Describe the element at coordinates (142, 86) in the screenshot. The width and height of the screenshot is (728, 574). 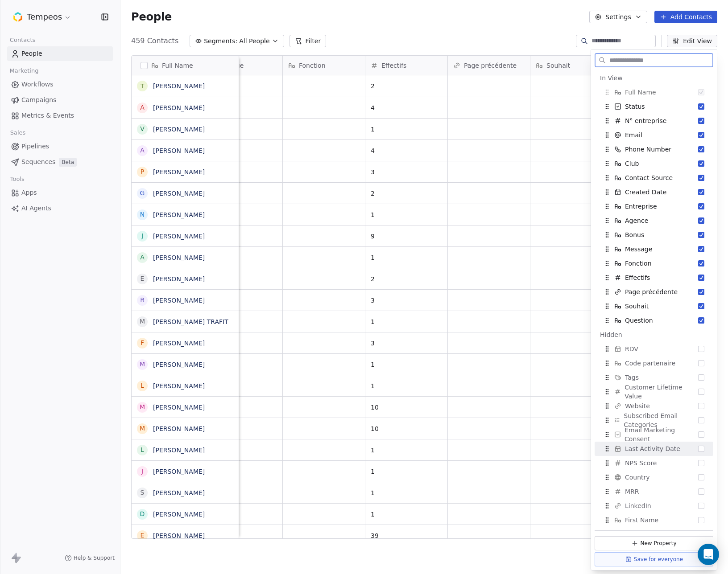
I see `div: T` at that location.